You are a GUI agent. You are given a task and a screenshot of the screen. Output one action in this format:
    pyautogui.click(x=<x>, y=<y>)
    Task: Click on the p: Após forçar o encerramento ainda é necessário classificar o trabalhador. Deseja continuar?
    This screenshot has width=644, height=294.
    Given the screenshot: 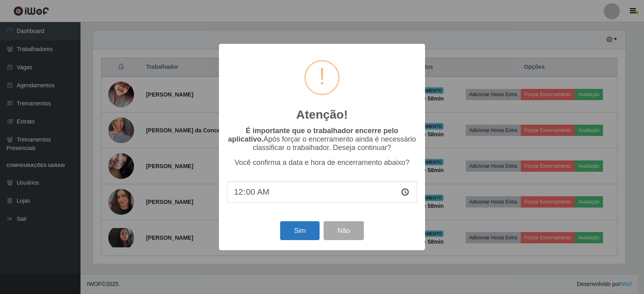 What is the action you would take?
    pyautogui.click(x=322, y=139)
    